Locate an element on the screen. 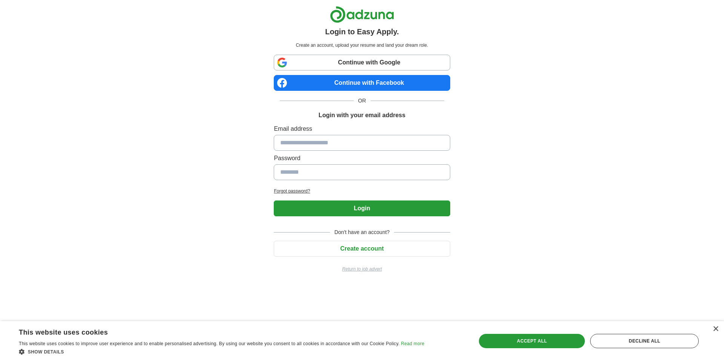  h1: Login with your email address is located at coordinates (362, 115).